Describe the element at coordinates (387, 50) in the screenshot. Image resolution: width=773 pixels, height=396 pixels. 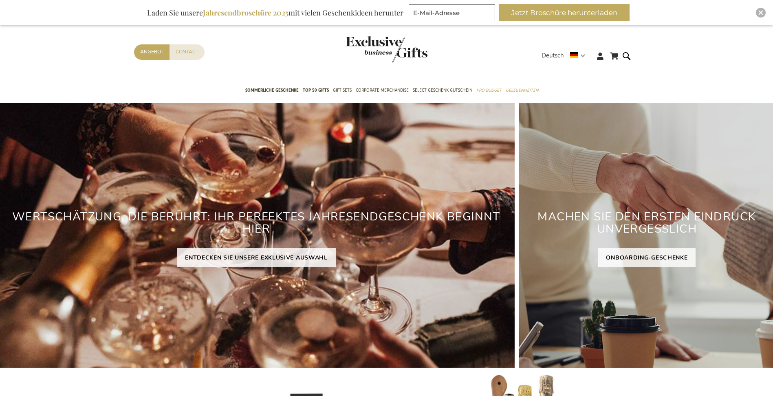
I see `img: Exclusive Business gifts logo` at that location.